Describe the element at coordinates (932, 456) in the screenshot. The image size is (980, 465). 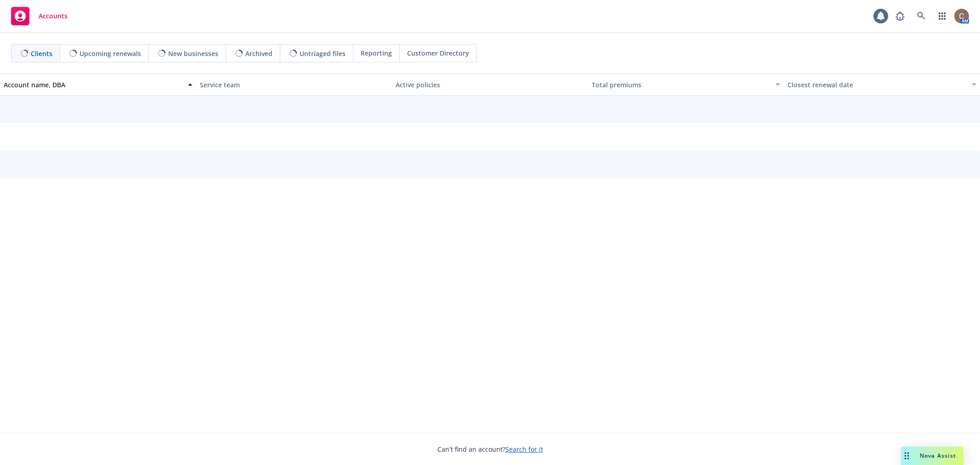
I see `button: Nova Assist` at that location.